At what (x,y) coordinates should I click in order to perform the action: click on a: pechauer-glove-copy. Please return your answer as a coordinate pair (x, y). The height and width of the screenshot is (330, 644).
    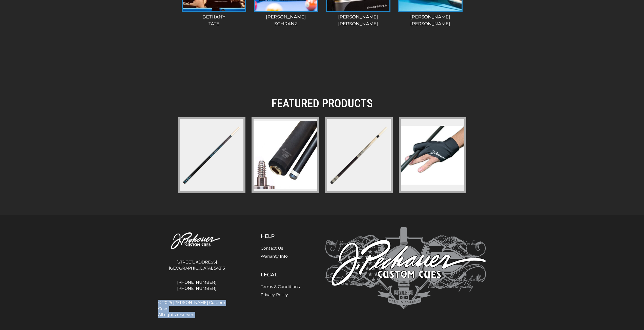
    Looking at the image, I should click on (433, 155).